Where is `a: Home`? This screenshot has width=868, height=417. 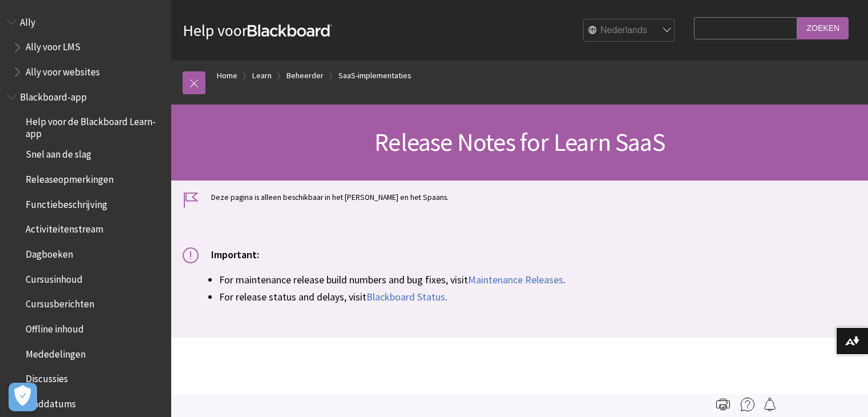 a: Home is located at coordinates (227, 75).